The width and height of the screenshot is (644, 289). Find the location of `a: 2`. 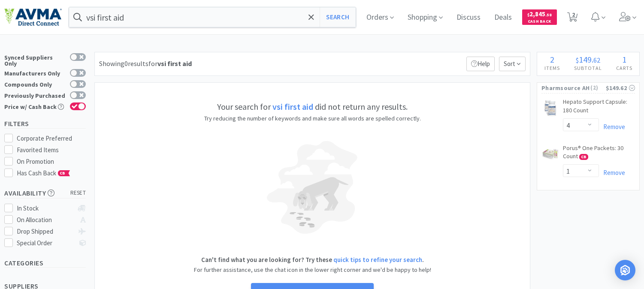

a: 2 is located at coordinates (572, 18).